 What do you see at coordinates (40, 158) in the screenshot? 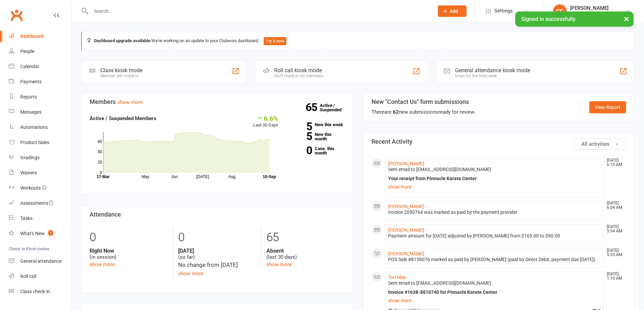
I see `a: Gradings` at bounding box center [40, 158].